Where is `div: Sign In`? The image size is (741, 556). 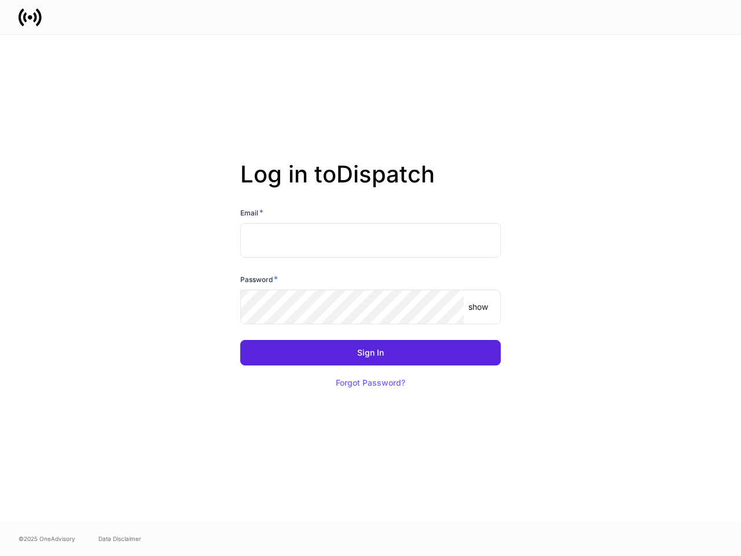 div: Sign In is located at coordinates (371, 353).